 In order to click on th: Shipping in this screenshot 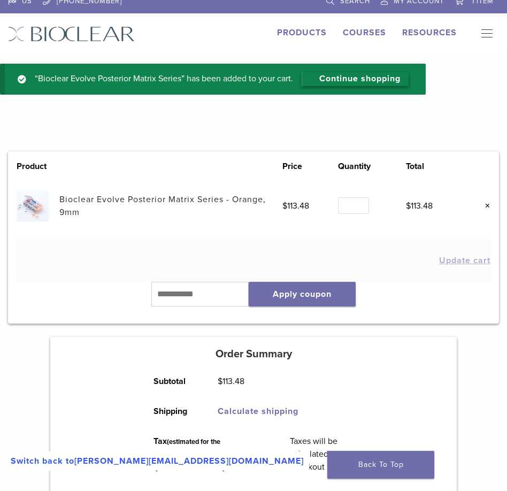, I will do `click(173, 411)`.